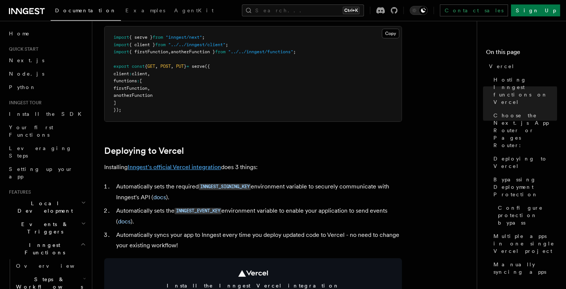  I want to click on span: "inngest/next", so click(184, 37).